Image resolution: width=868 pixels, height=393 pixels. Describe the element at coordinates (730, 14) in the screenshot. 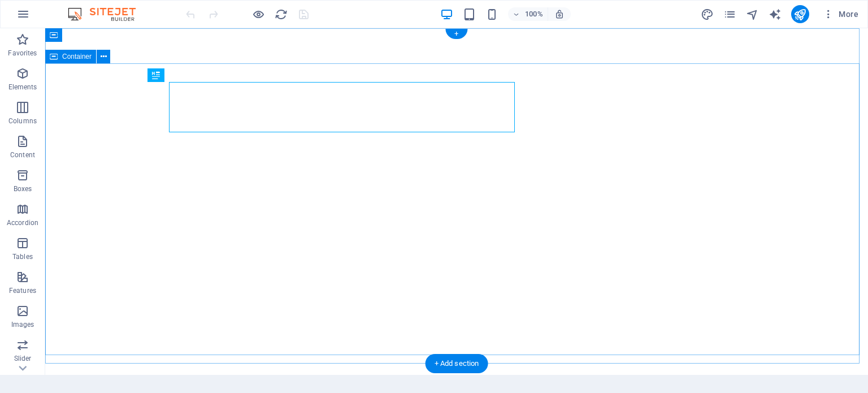

I see `button: pages` at that location.